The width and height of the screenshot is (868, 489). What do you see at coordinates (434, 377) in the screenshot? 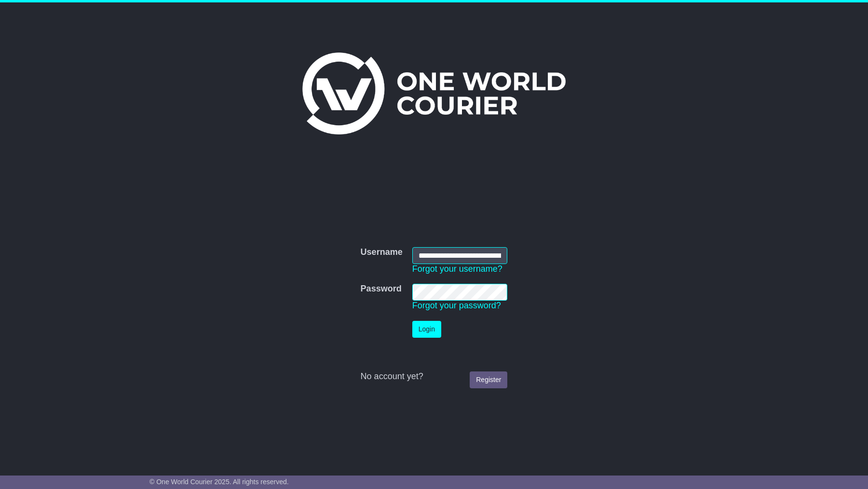
I see `div: No account yet?` at bounding box center [434, 377].